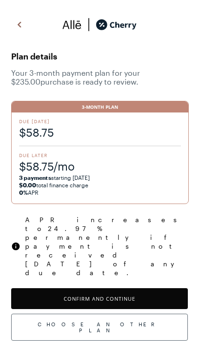 The height and width of the screenshot is (343, 199). I want to click on span: $58.75/mo, so click(100, 166).